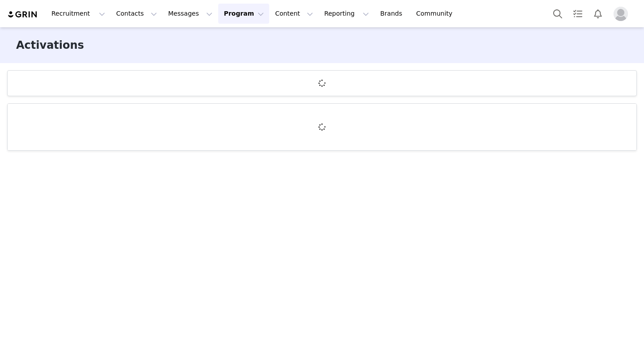  What do you see at coordinates (597, 13) in the screenshot?
I see `button: Notifications` at bounding box center [597, 13].